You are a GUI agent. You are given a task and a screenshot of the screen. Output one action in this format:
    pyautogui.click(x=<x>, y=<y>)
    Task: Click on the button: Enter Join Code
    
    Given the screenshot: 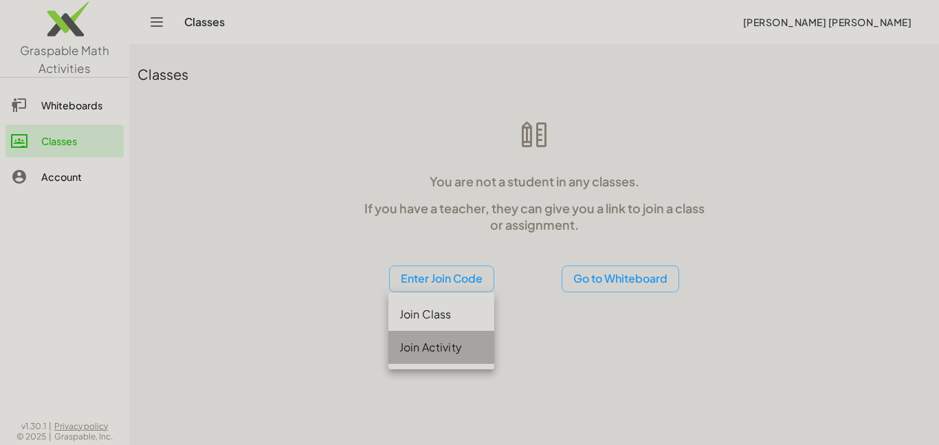 What is the action you would take?
    pyautogui.click(x=441, y=278)
    